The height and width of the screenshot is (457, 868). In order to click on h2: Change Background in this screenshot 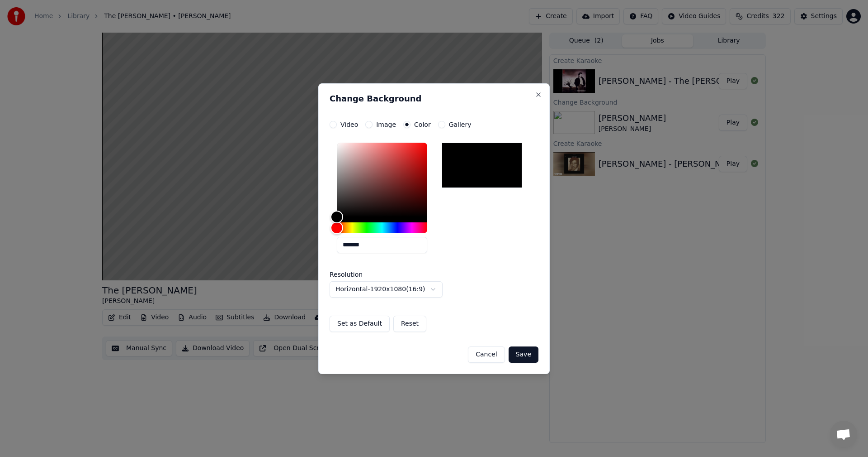, I will do `click(434, 99)`.